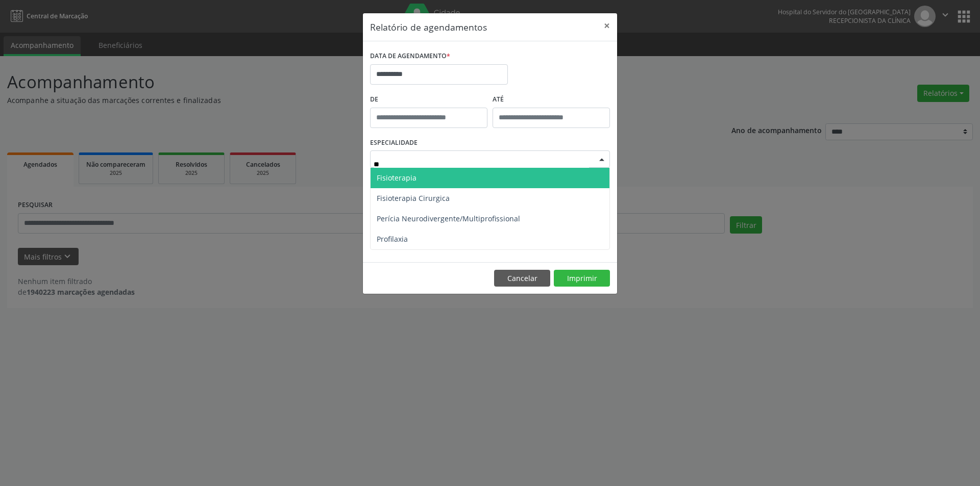  I want to click on button: Cancelar, so click(522, 278).